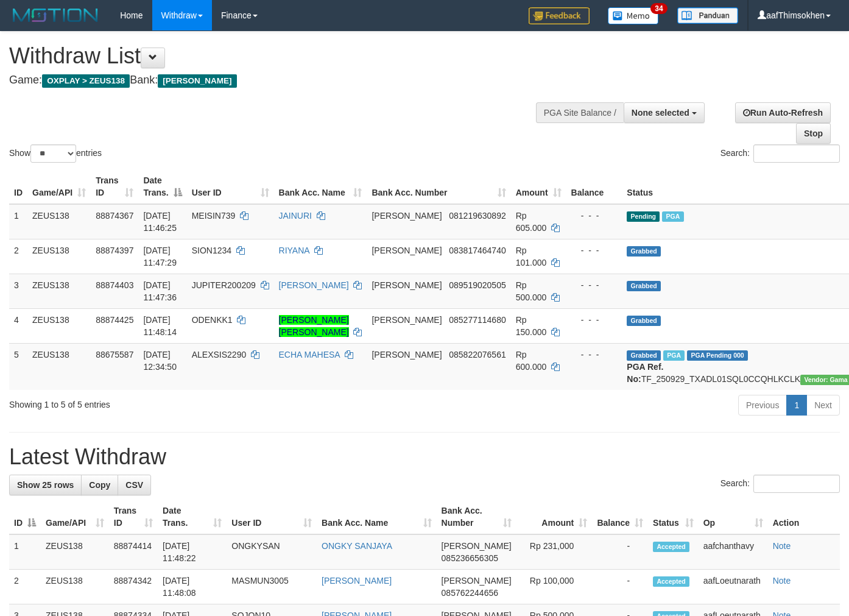 This screenshot has width=849, height=616. I want to click on span: Copy 085762244656 to clipboard, so click(469, 592).